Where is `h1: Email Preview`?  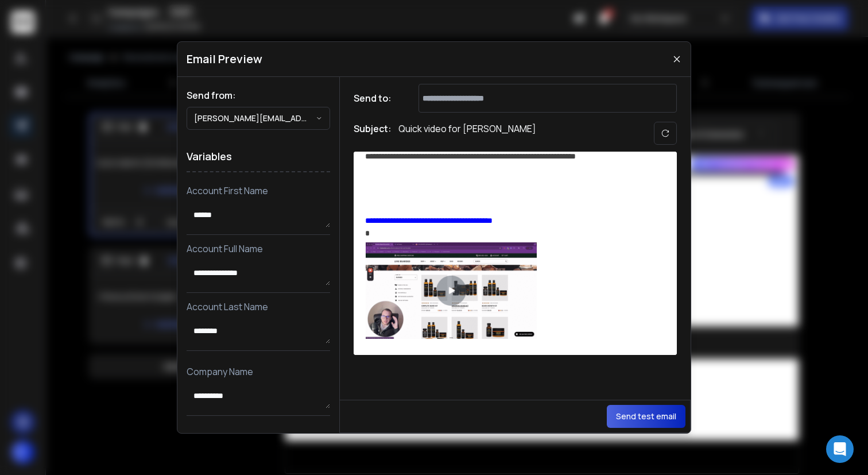 h1: Email Preview is located at coordinates (224, 59).